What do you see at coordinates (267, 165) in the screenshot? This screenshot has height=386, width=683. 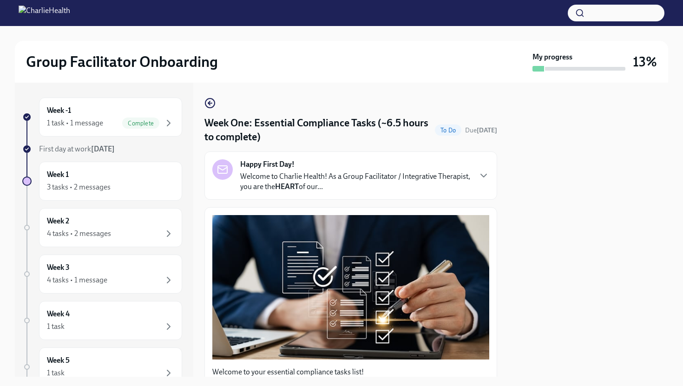 I see `strong: Happy First Day!` at bounding box center [267, 165].